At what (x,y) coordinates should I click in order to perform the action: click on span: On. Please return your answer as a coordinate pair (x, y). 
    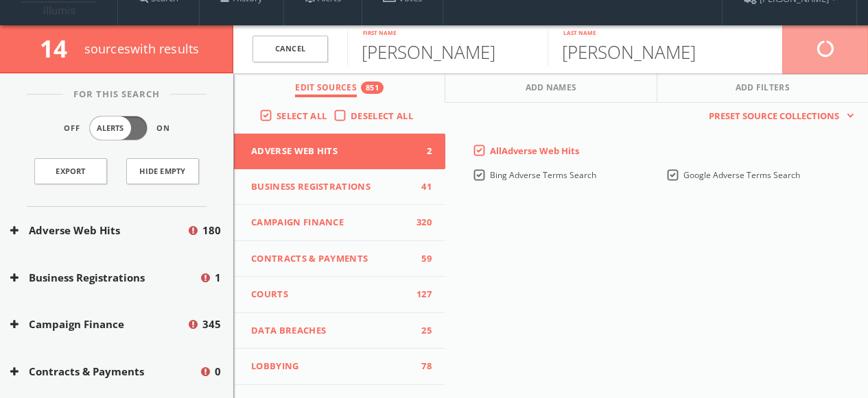
    Looking at the image, I should click on (163, 128).